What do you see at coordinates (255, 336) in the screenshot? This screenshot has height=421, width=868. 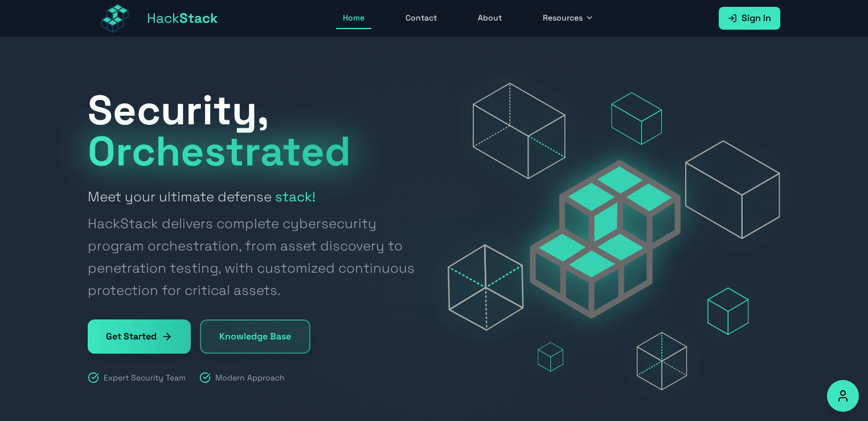 I see `a: Knowledge Base` at bounding box center [255, 336].